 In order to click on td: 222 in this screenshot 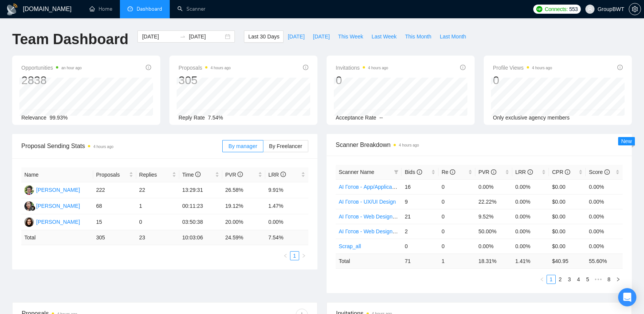, I will do `click(114, 190)`.